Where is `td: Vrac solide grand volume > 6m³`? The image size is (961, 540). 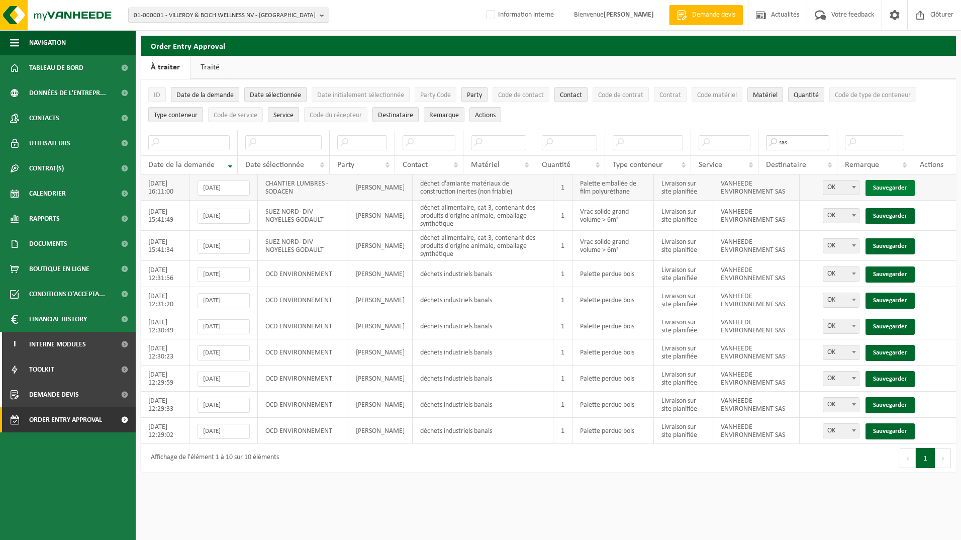 td: Vrac solide grand volume > 6m³ is located at coordinates (613, 246).